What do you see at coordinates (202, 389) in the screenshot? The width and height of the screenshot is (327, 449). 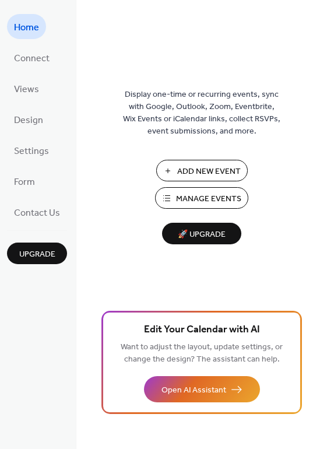 I see `button: Open AI Assistant` at bounding box center [202, 389].